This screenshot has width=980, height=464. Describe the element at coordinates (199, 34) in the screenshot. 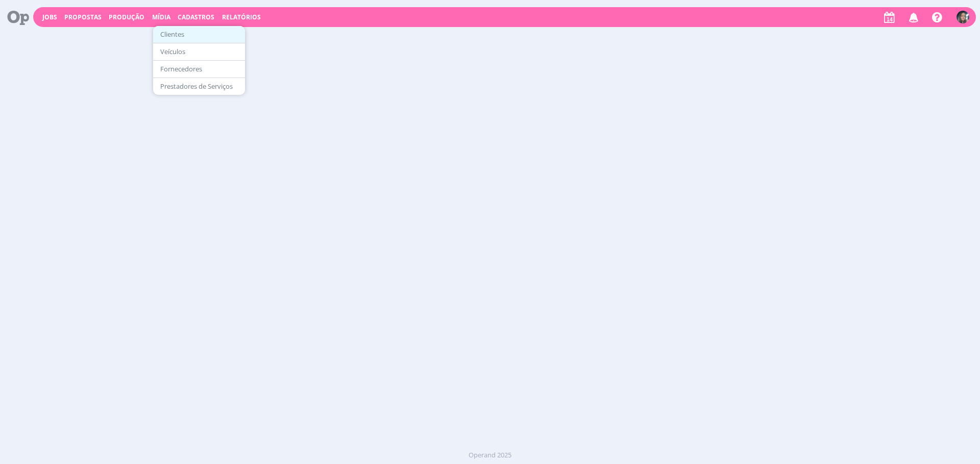

I see `a: Clientes` at that location.